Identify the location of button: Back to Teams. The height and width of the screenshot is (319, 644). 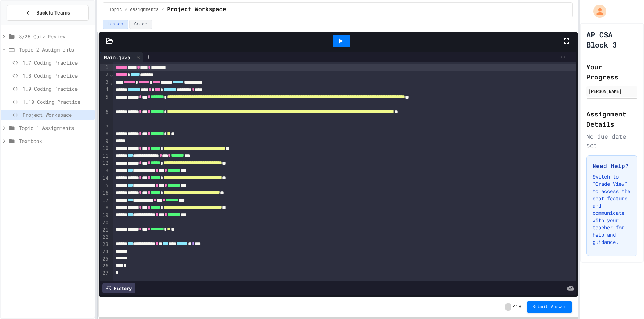
(48, 13).